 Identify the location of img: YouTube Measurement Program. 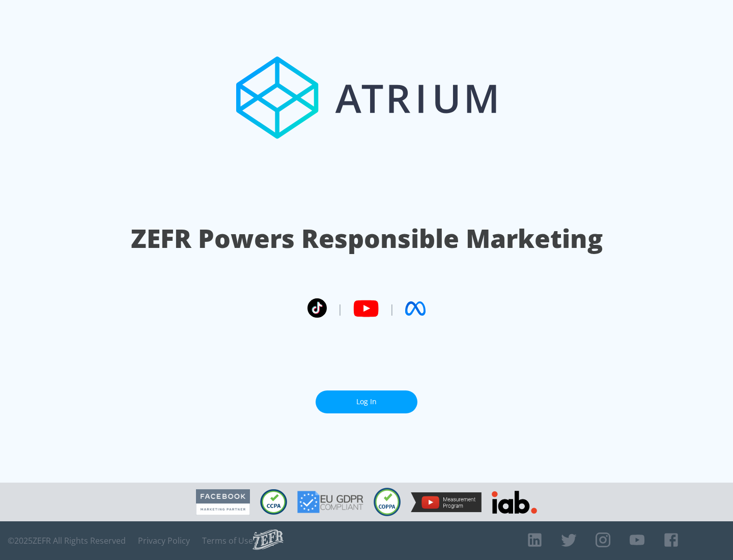
(446, 501).